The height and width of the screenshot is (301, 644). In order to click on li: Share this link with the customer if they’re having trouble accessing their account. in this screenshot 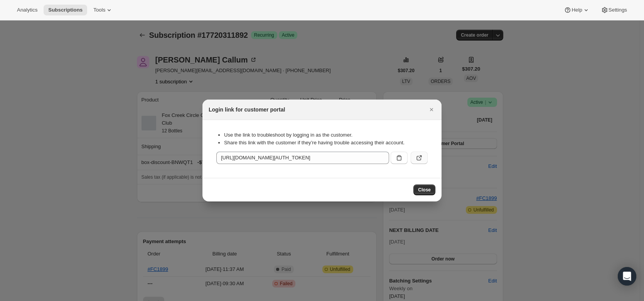, I will do `click(326, 143)`.